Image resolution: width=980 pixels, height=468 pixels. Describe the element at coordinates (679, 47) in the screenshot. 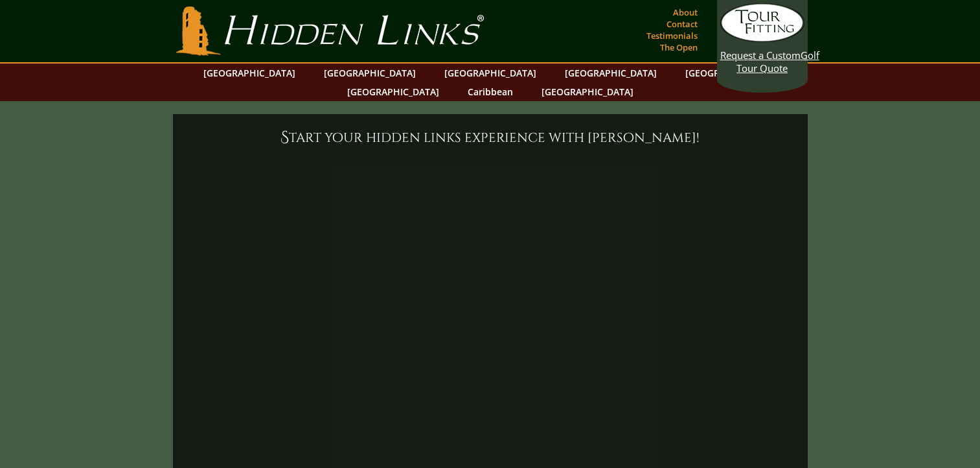

I see `a: The Open` at that location.